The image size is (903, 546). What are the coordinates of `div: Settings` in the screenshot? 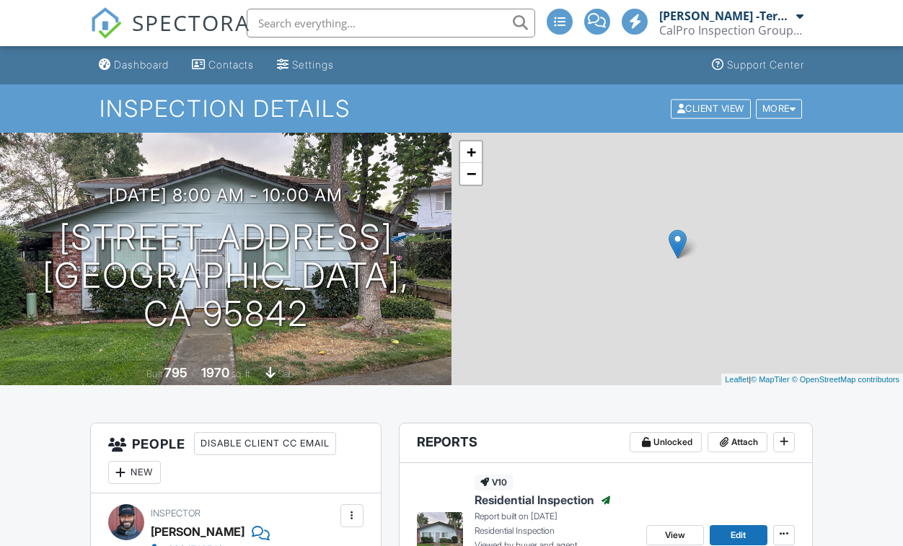 It's located at (313, 64).